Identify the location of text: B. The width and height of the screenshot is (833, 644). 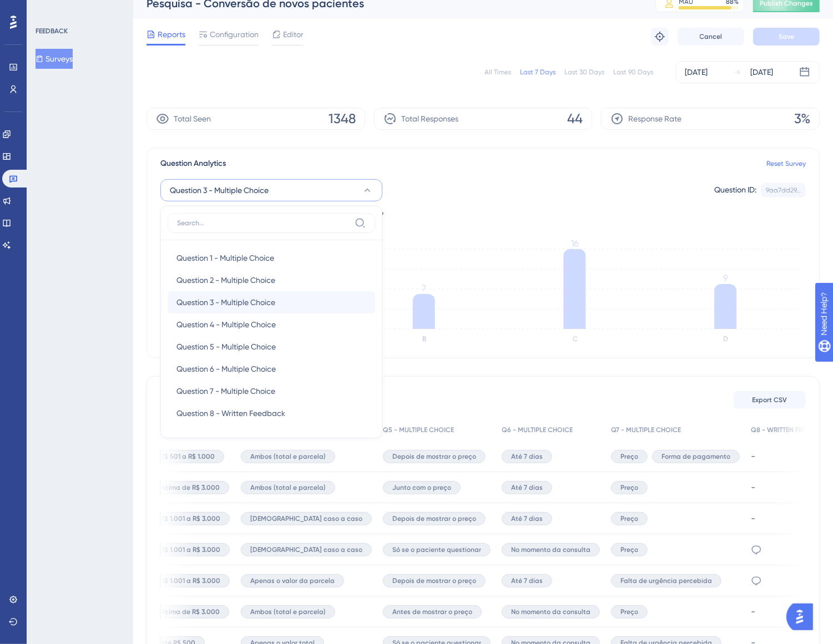
(424, 339).